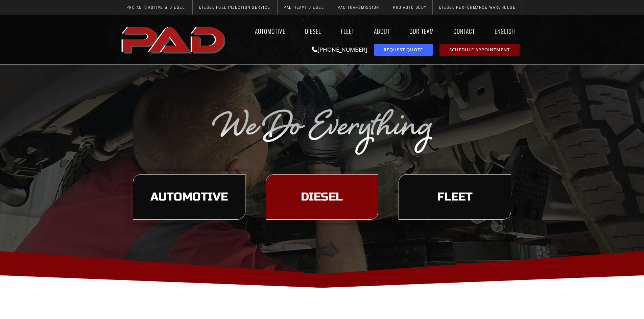 The width and height of the screenshot is (644, 319). Describe the element at coordinates (189, 197) in the screenshot. I see `span: Automotive` at that location.